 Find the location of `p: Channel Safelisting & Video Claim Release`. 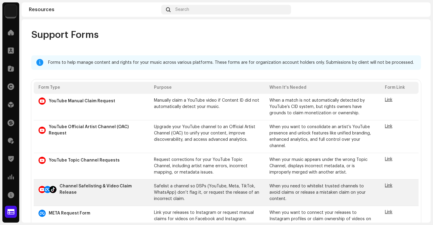

p: Channel Safelisting & Video Claim Release is located at coordinates (102, 190).